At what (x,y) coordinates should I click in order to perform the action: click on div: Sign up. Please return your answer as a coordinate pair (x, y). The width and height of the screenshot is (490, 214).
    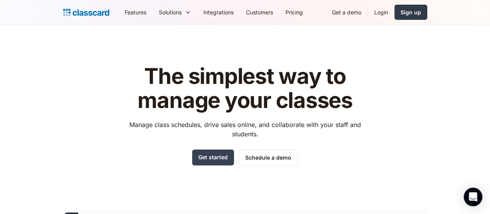
    Looking at the image, I should click on (411, 12).